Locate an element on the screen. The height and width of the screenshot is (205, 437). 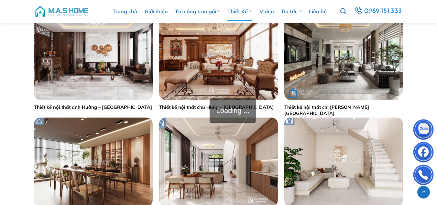
a: Tin tức is located at coordinates (291, 11).